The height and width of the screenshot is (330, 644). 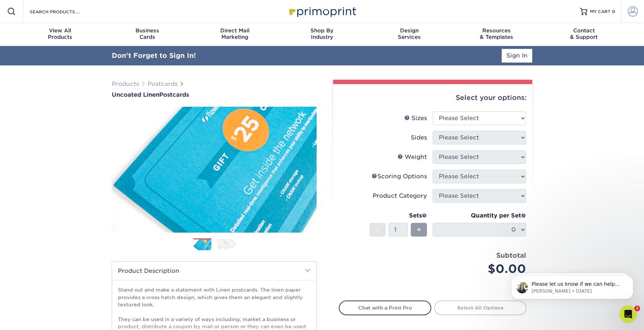 What do you see at coordinates (147, 30) in the screenshot?
I see `span: Business` at bounding box center [147, 30].